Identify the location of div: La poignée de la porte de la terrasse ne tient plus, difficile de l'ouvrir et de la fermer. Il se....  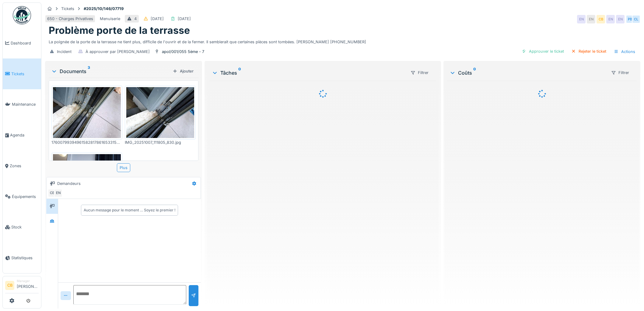
(343, 41).